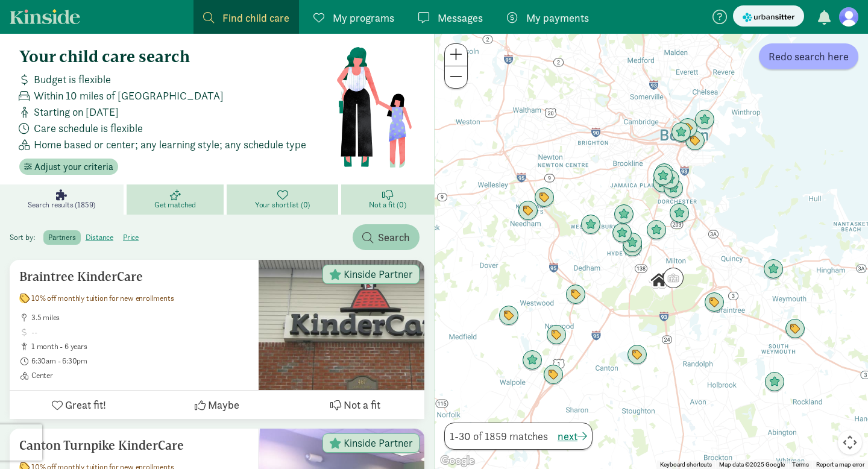  What do you see at coordinates (363, 18) in the screenshot?
I see `span: My programs` at bounding box center [363, 18].